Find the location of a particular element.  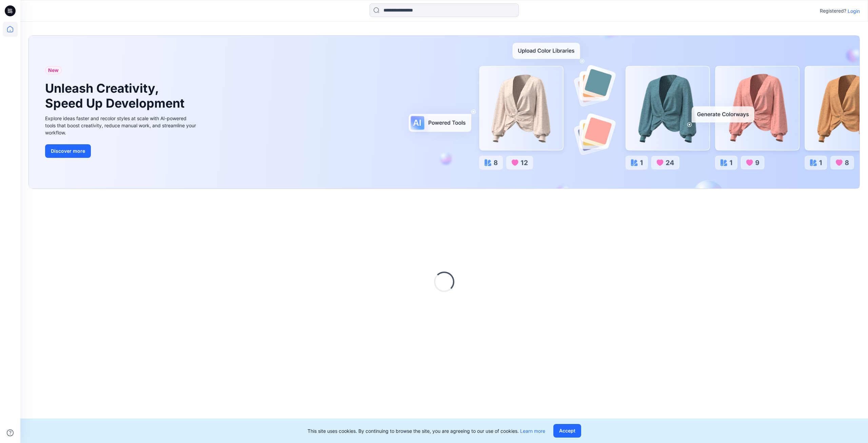

p: This site uses cookies. By continuing to browse the site, you are agreeing to our use of cookies. is located at coordinates (426, 431).